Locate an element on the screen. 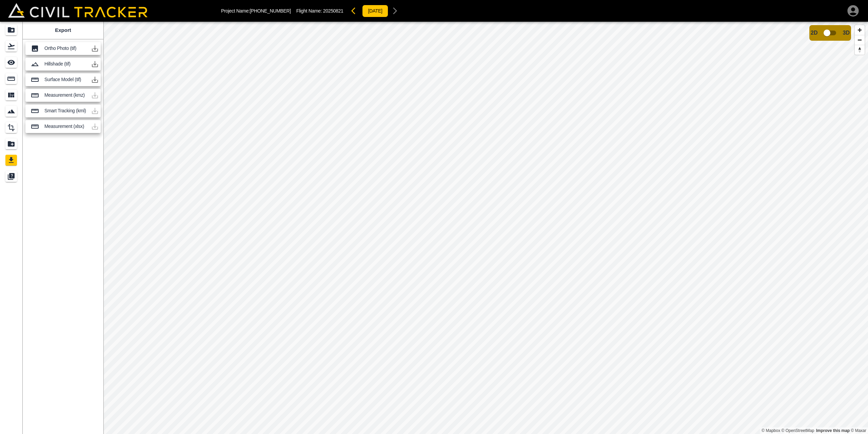  img: Civil Tracker is located at coordinates (78, 10).